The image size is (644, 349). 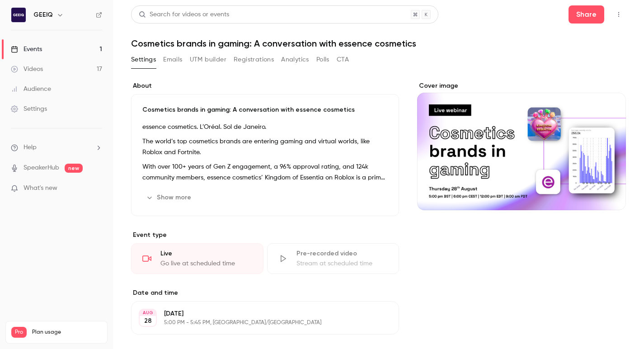 What do you see at coordinates (378, 43) in the screenshot?
I see `h1: Cosmetics brands in gaming: A conversation with essence cosmetics` at bounding box center [378, 43].